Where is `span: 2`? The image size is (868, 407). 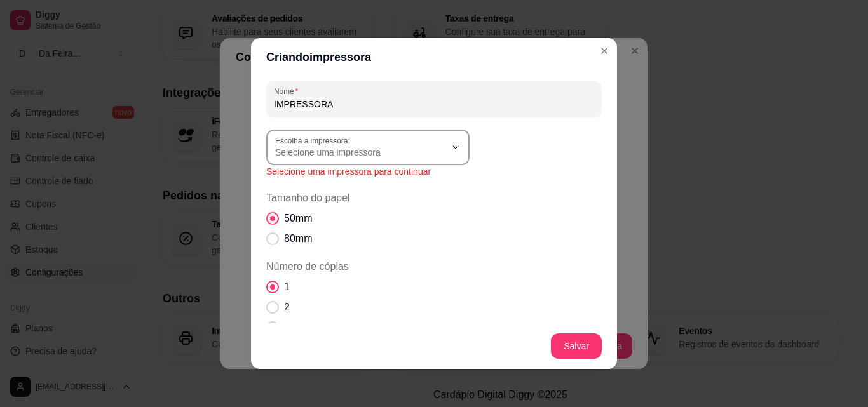 span: 2 is located at coordinates (287, 307).